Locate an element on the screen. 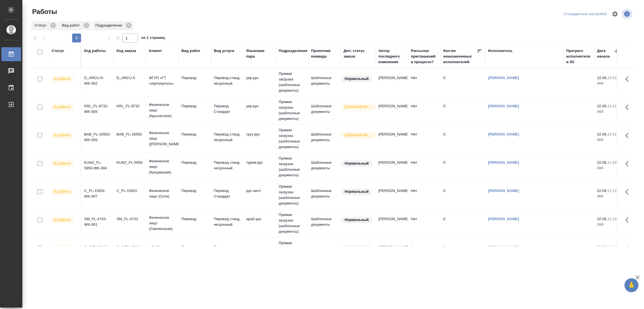 The height and width of the screenshot is (309, 644). p: 11:50 is located at coordinates (612, 163).